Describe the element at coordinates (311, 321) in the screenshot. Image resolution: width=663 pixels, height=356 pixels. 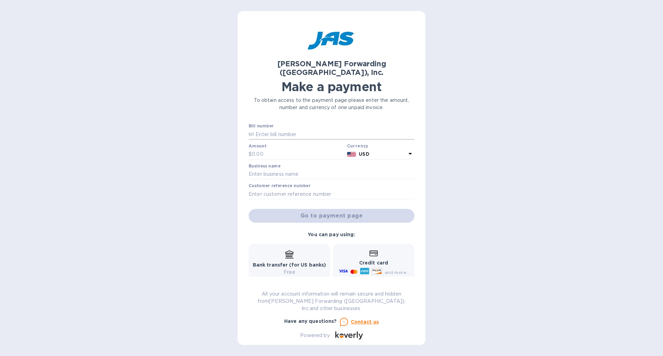
I see `b: Have any questions?` at that location.